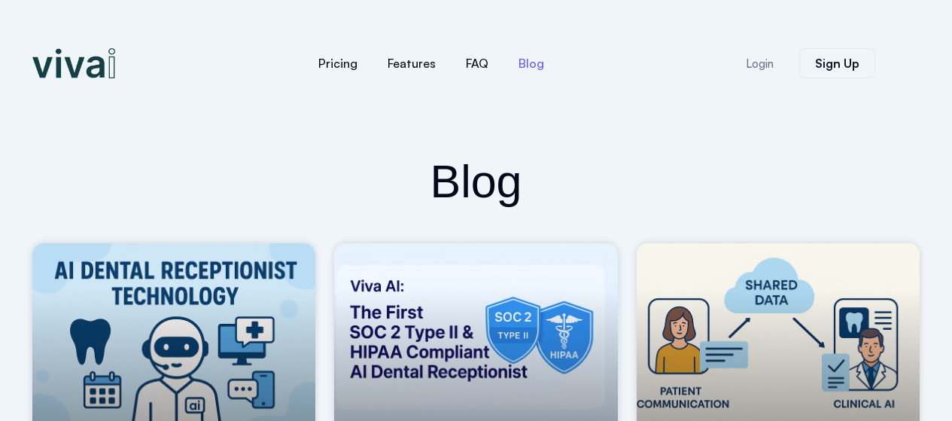 The width and height of the screenshot is (952, 421). What do you see at coordinates (760, 63) in the screenshot?
I see `span: Login` at bounding box center [760, 63].